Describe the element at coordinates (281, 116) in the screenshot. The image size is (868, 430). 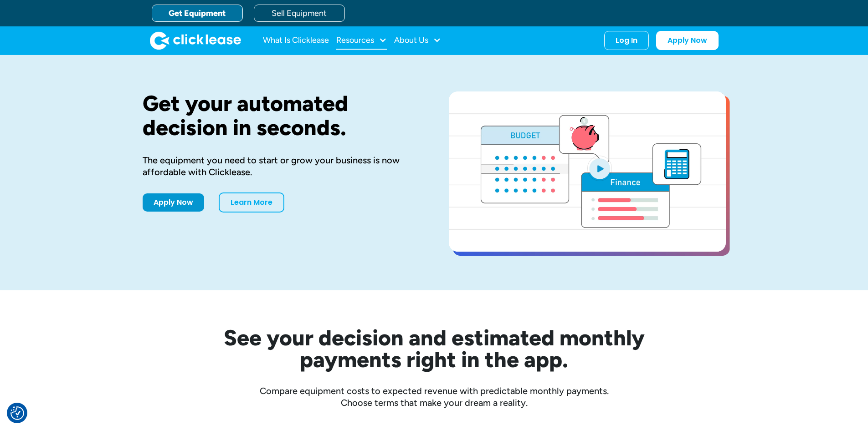
I see `h1: Get your automated decision in seconds.` at that location.